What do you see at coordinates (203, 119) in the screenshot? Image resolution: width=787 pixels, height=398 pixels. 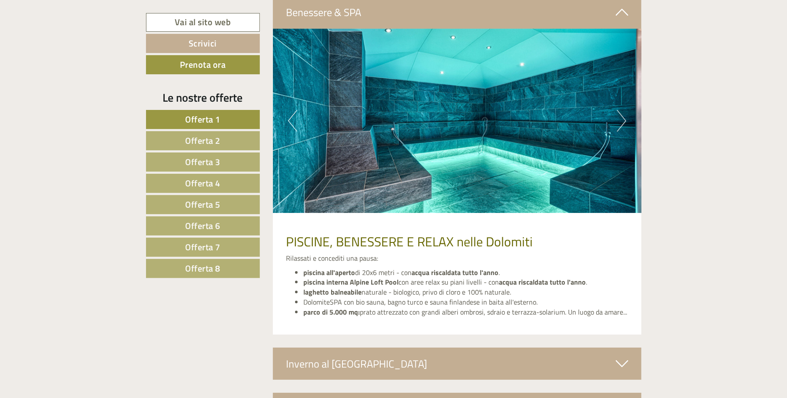 I see `span: Offerta 1` at bounding box center [203, 119].